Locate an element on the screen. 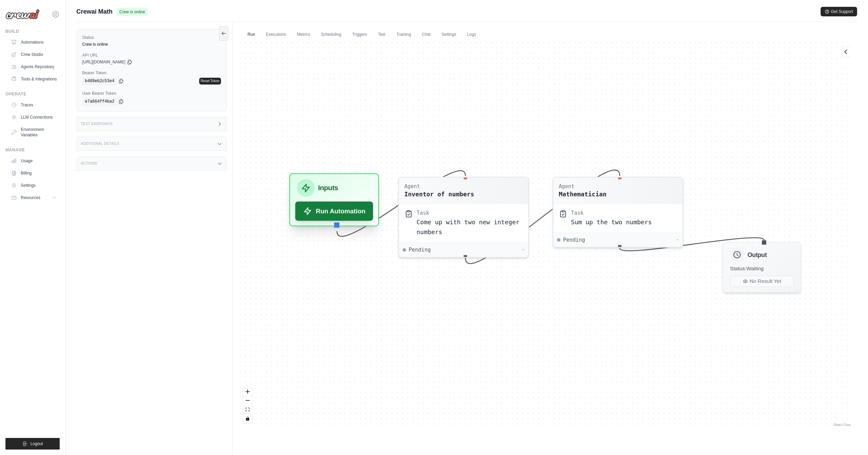 The height and width of the screenshot is (455, 868). h3: Test Endpoints is located at coordinates (97, 124).